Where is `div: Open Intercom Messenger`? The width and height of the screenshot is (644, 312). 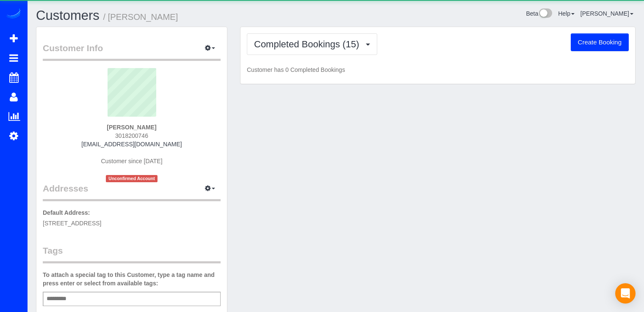
div: Open Intercom Messenger is located at coordinates (625, 294).